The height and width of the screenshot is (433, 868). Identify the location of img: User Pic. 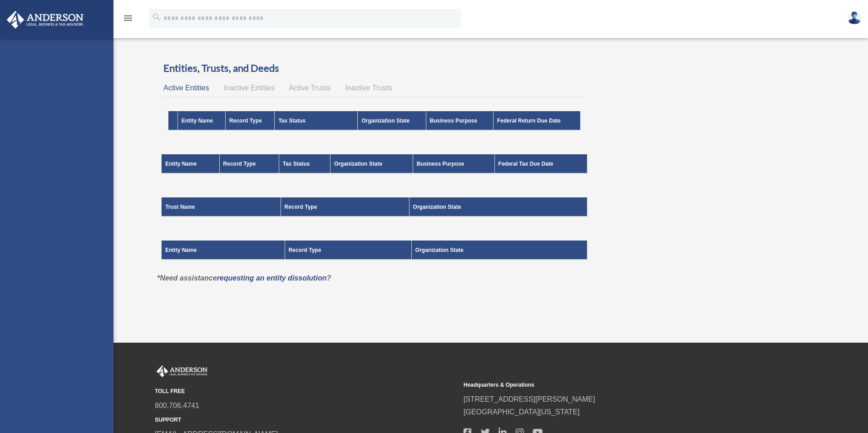
(854, 17).